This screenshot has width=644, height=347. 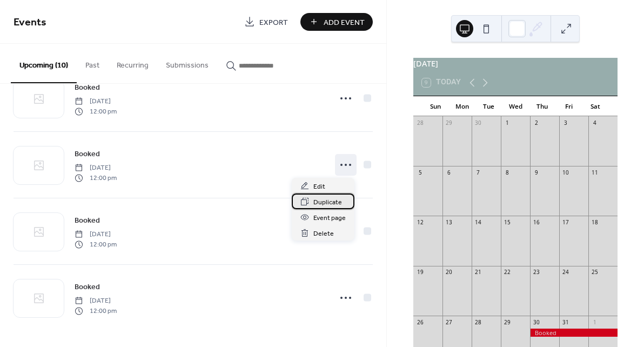 What do you see at coordinates (421, 272) in the screenshot?
I see `div: 19` at bounding box center [421, 272].